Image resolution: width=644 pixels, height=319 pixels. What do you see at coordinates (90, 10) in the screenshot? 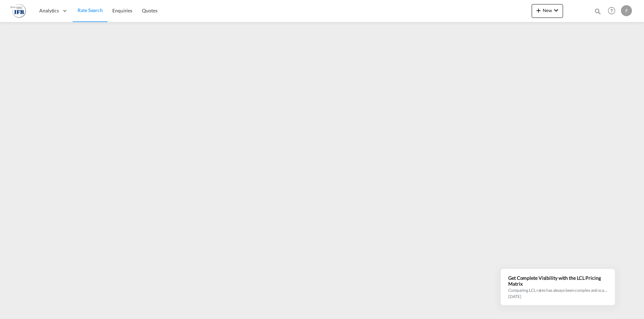
I see `span: Rate Search` at bounding box center [90, 10].